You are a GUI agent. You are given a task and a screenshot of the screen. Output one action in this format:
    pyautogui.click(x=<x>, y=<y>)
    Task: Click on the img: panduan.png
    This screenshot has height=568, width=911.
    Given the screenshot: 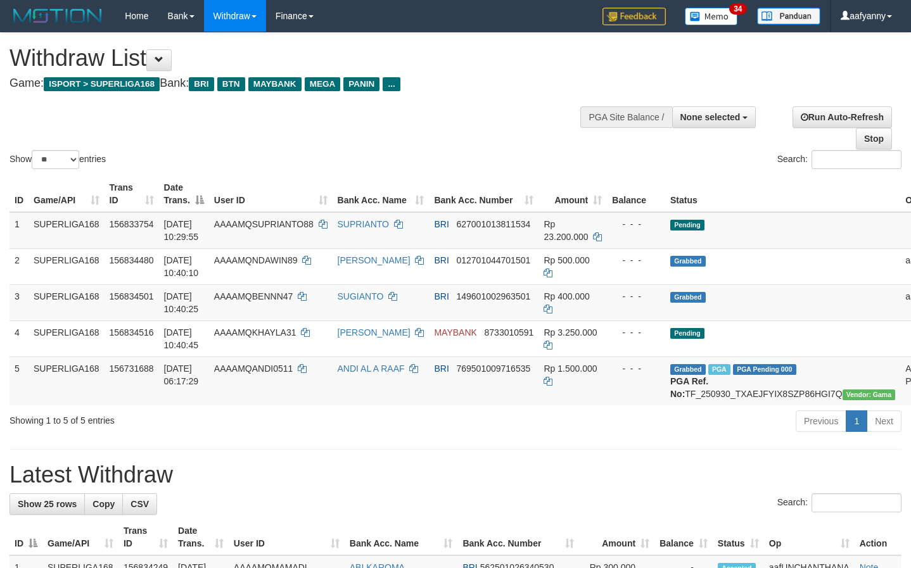 What is the action you would take?
    pyautogui.click(x=789, y=16)
    